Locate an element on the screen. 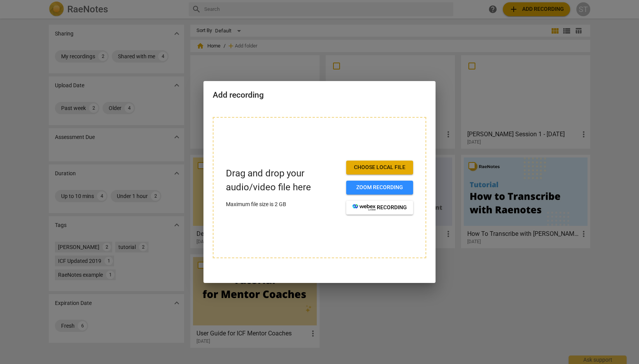 The width and height of the screenshot is (639, 364). span: recording is located at coordinates (379, 208).